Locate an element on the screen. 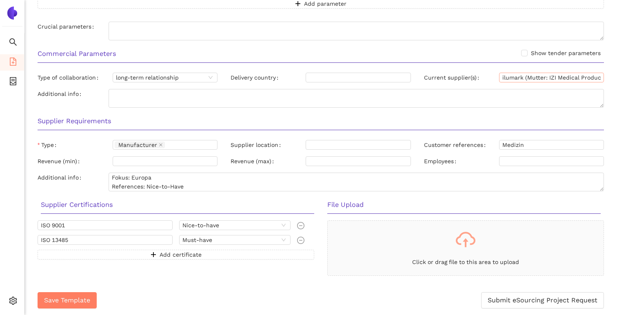 The image size is (617, 315). span: cloud-upload is located at coordinates (466, 240).